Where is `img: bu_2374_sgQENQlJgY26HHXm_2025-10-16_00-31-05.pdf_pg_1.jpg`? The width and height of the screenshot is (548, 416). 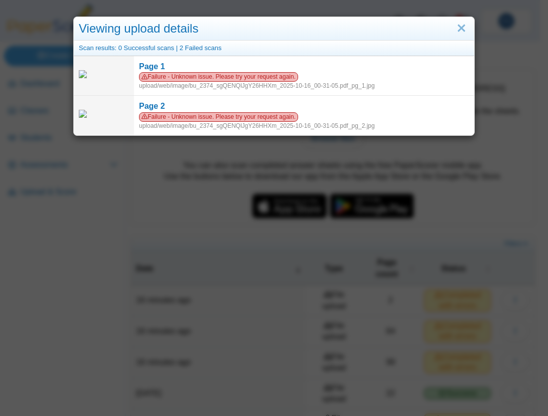 img: bu_2374_sgQENQlJgY26HHXm_2025-10-16_00-31-05.pdf_pg_1.jpg is located at coordinates (104, 74).